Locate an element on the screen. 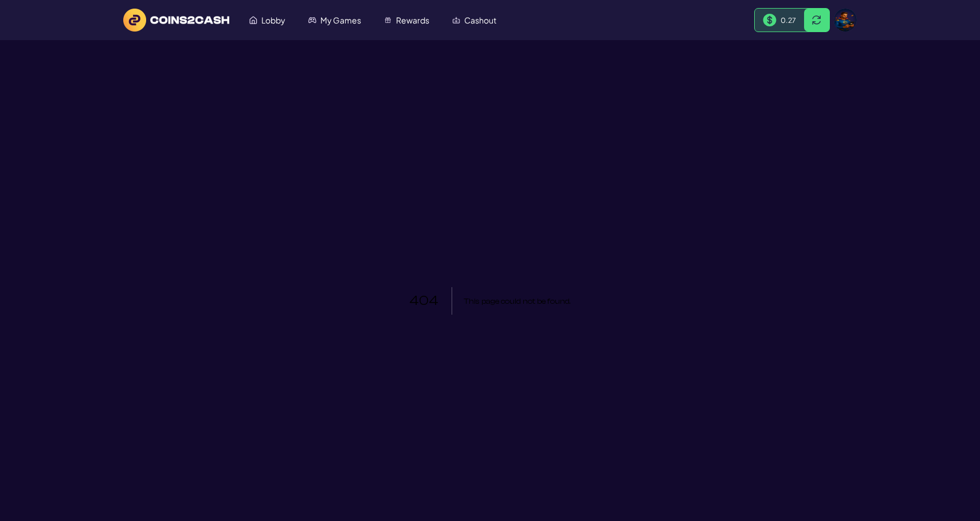  img: Lobby is located at coordinates (254, 20).